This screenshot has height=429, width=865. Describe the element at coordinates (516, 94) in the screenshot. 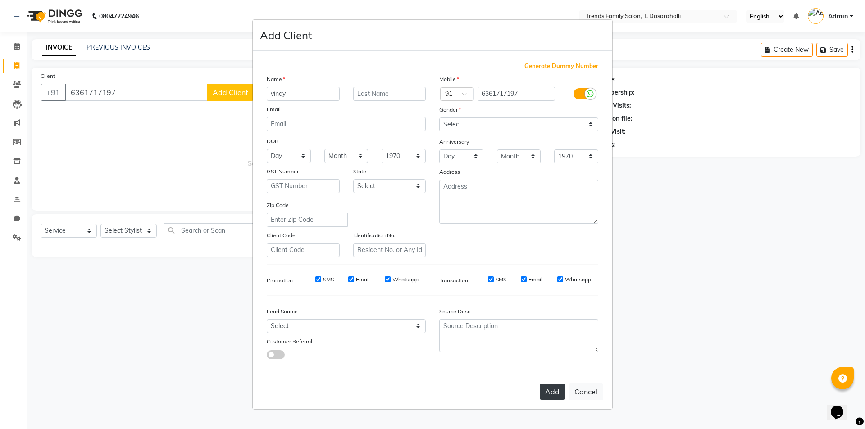

I see `input: Mobile` at that location.